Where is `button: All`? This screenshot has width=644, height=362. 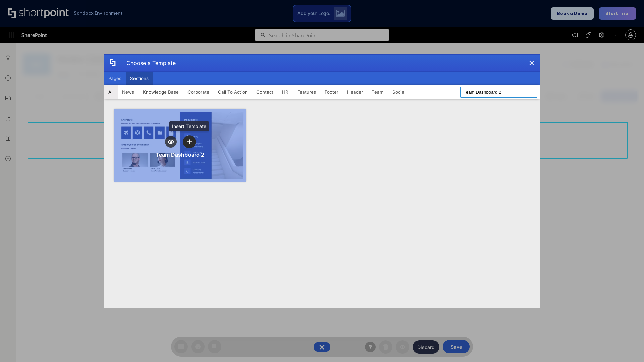 button: All is located at coordinates (110, 92).